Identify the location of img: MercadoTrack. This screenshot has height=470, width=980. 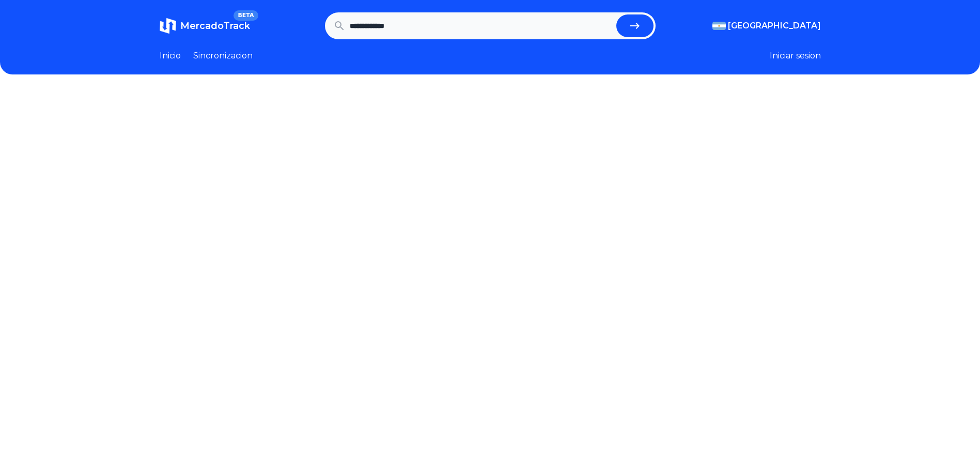
(168, 26).